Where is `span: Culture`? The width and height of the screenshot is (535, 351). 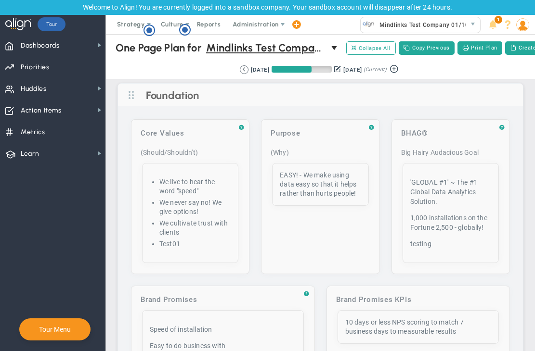 span: Culture is located at coordinates (172, 24).